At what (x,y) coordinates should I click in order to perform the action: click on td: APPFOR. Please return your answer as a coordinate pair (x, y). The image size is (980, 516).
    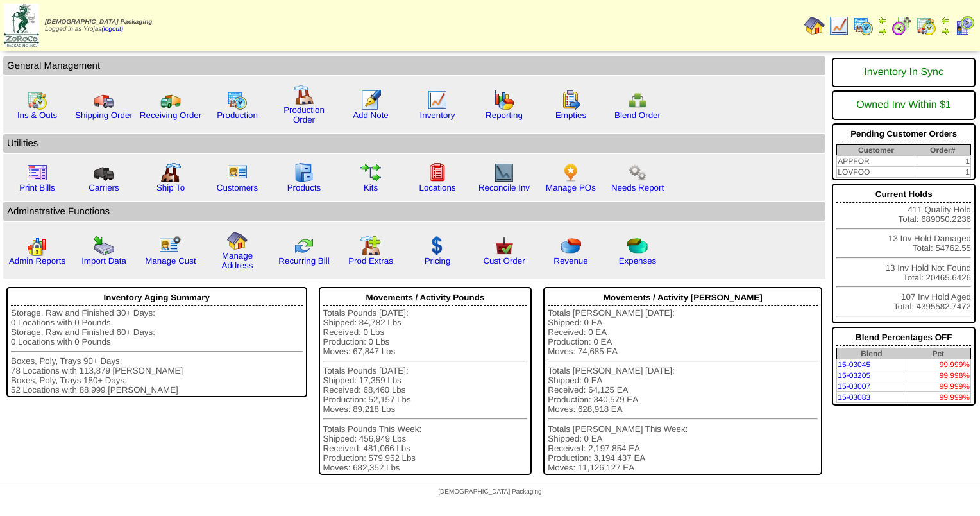
    Looking at the image, I should click on (876, 161).